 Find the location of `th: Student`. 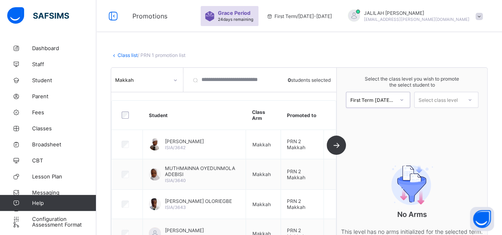

th: Student is located at coordinates (194, 115).